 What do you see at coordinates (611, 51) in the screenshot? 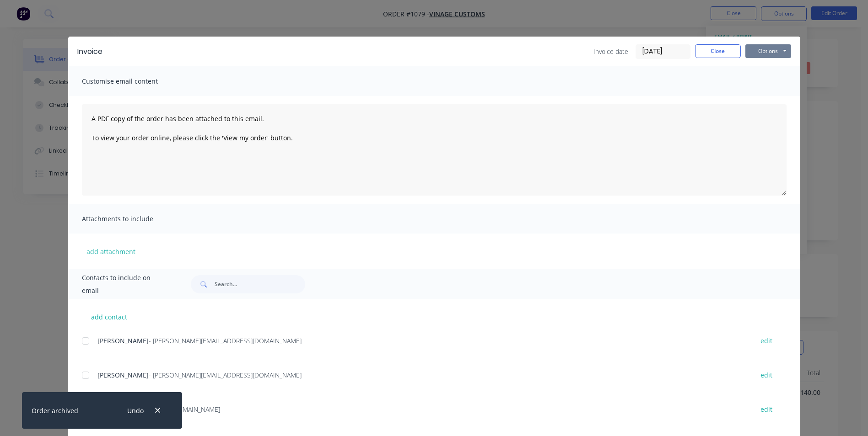
I see `span: Invoice date` at bounding box center [611, 51].